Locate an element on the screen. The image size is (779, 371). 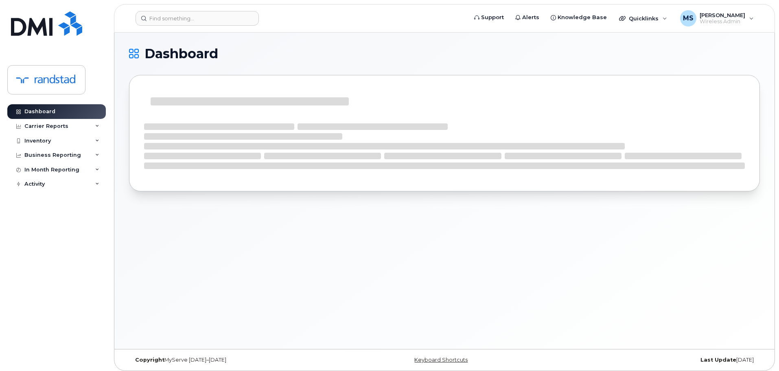
strong: Copyright is located at coordinates (150, 359).